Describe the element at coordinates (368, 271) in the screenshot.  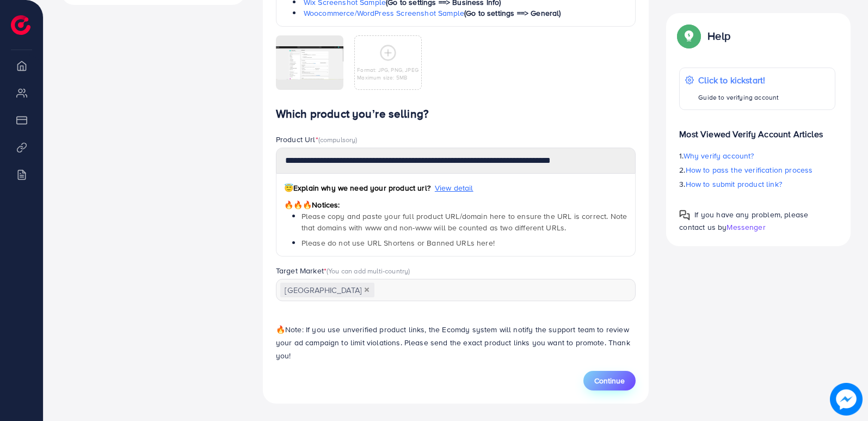
I see `span: (You can add multi-country)` at that location.